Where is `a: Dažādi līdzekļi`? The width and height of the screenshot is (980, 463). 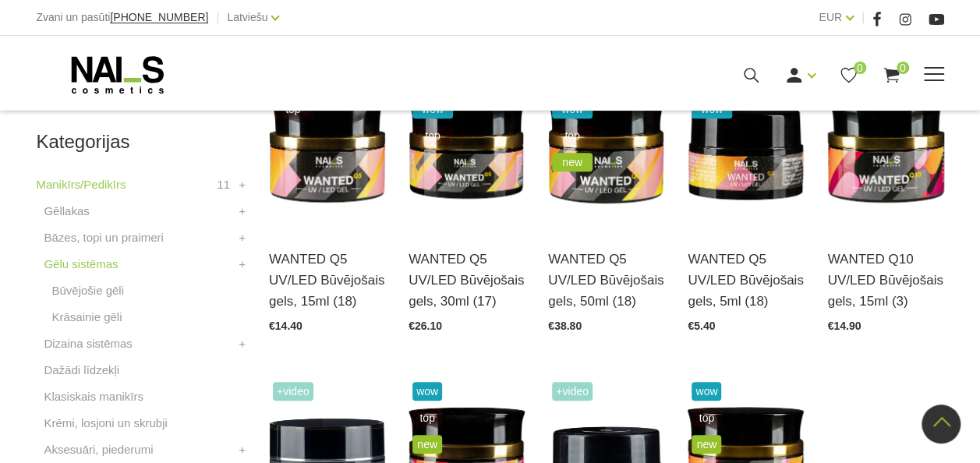
a: Dažādi līdzekļi is located at coordinates (81, 371).